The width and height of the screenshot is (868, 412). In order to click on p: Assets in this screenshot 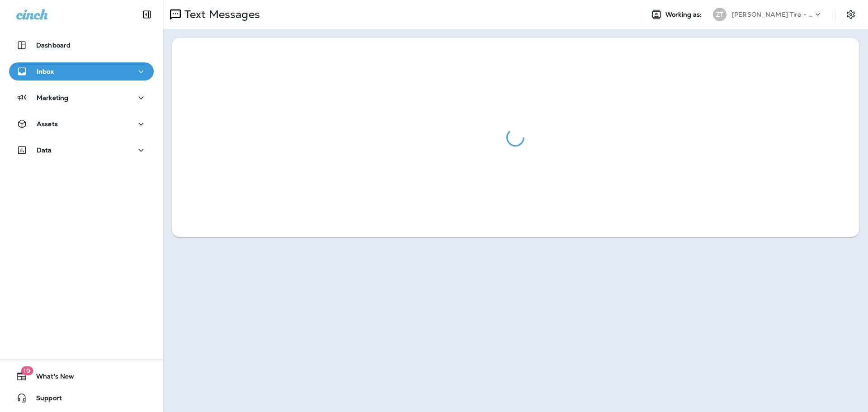, I will do `click(47, 124)`.